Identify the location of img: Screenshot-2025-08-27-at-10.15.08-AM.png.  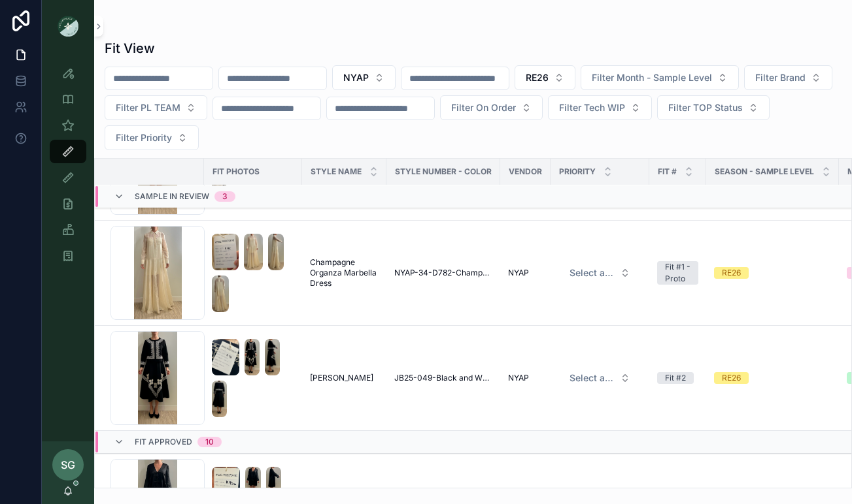
(220, 293).